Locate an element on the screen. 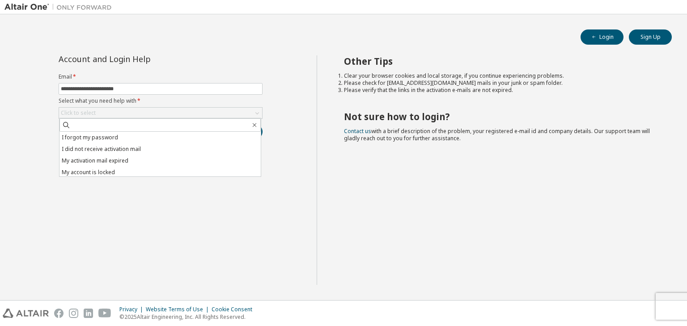 This screenshot has height=326, width=687. img: linkedin.svg is located at coordinates (88, 313).